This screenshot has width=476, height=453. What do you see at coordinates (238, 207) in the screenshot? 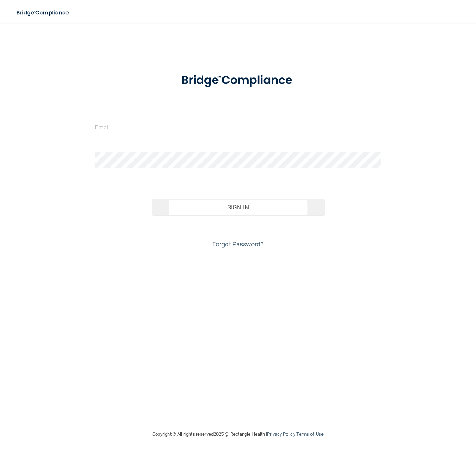
I see `button: Sign In` at bounding box center [238, 207].